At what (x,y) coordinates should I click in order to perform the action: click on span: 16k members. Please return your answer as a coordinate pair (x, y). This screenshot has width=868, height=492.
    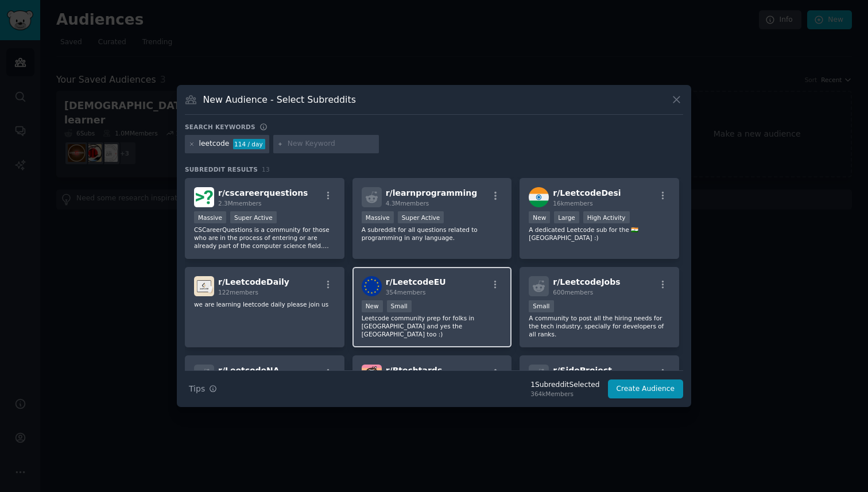
    Looking at the image, I should click on (572, 203).